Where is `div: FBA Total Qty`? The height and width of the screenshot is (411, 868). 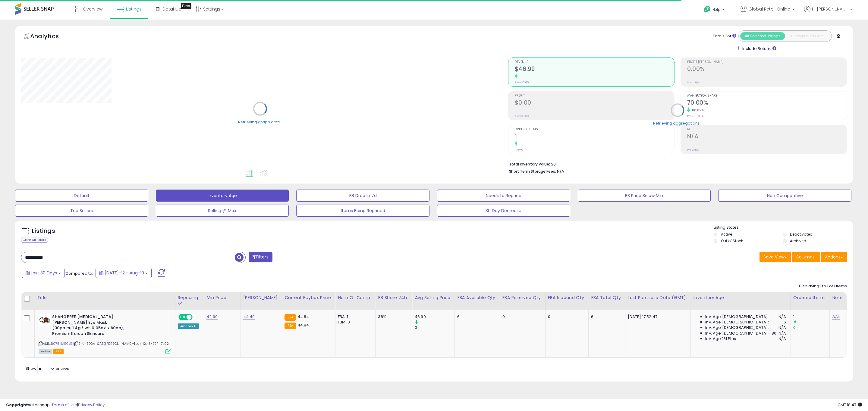 div: FBA Total Qty is located at coordinates (606, 298).